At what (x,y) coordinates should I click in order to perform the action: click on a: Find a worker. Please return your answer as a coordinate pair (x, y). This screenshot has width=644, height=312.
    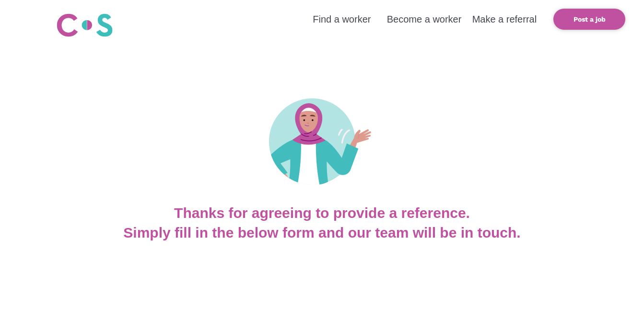
    Looking at the image, I should click on (342, 19).